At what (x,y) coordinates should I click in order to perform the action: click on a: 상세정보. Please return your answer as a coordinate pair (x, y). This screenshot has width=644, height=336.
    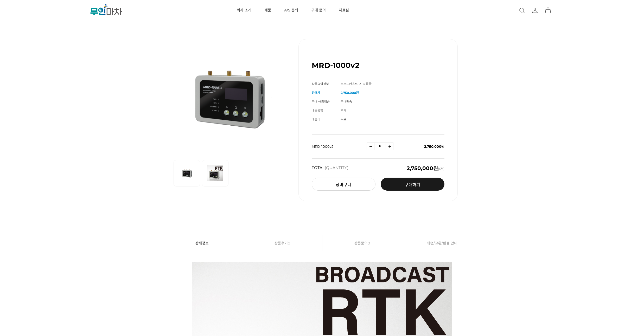
    Looking at the image, I should click on (202, 243).